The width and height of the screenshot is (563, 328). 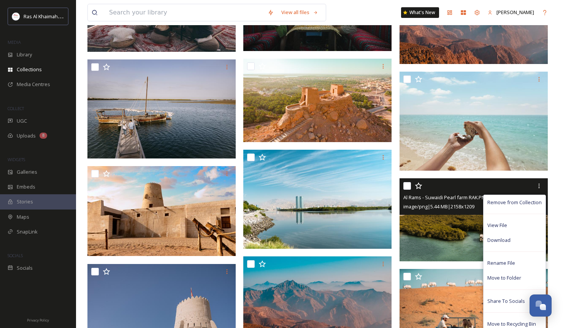 I want to click on img: Suwaidi Pearl Farm - Pearls.jpg, so click(x=474, y=121).